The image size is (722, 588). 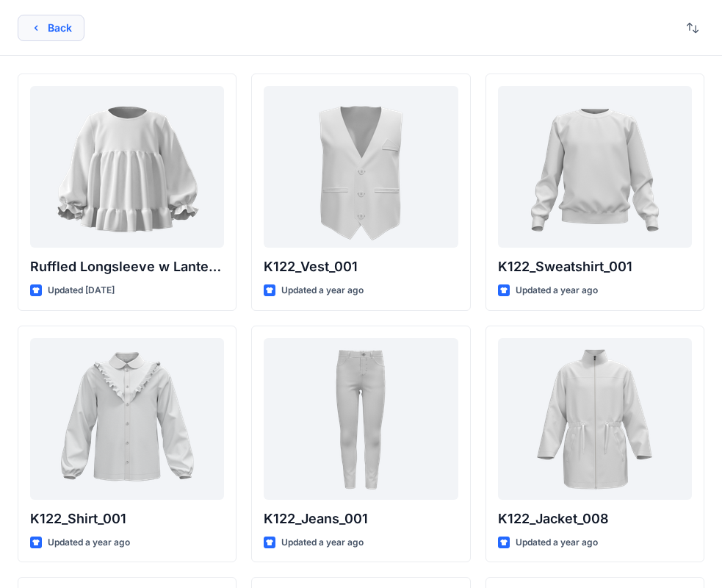 I want to click on p: K122_Shirt_001, so click(x=127, y=519).